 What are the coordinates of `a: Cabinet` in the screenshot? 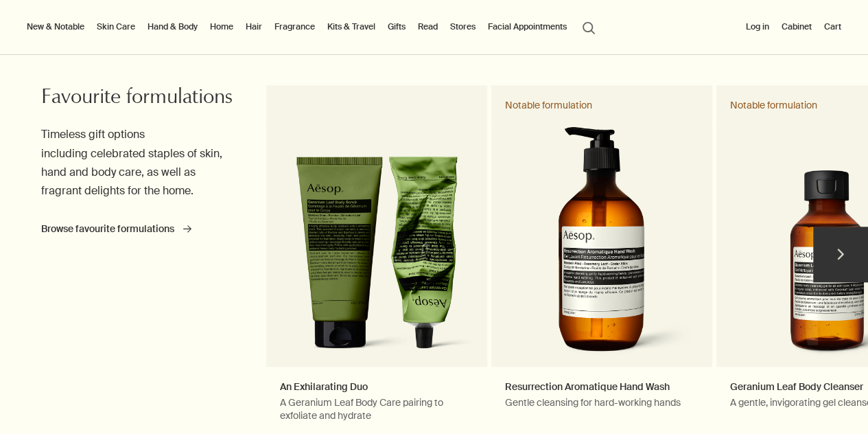 It's located at (797, 27).